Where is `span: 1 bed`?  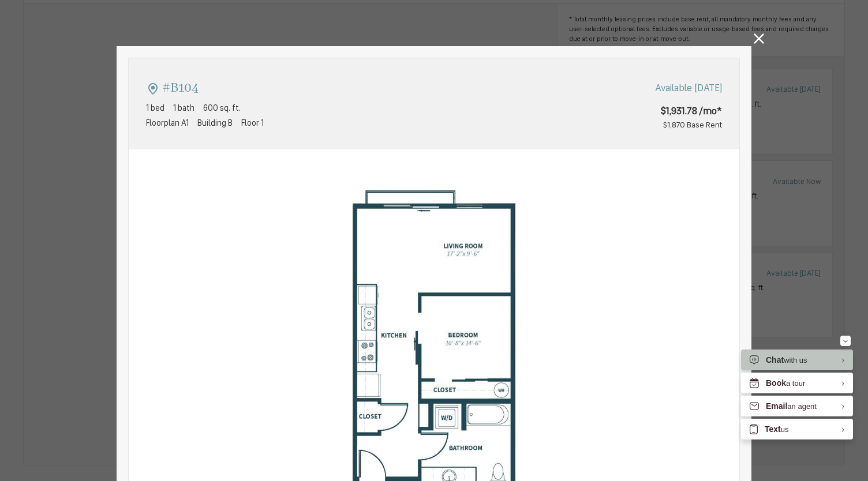 span: 1 bed is located at coordinates (156, 109).